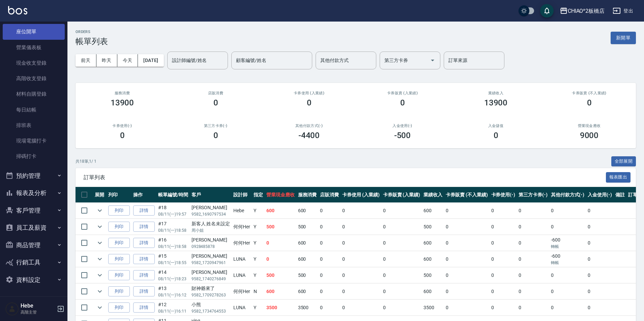  Describe the element at coordinates (309, 93) in the screenshot. I see `h2: 卡券使用 (入業績)` at that location.